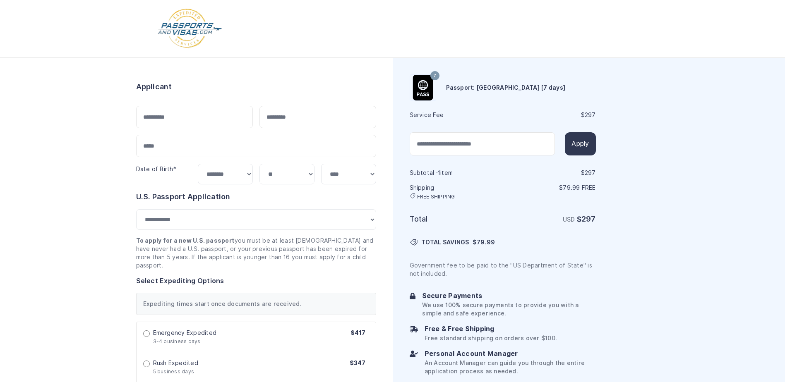 This screenshot has height=382, width=785. What do you see at coordinates (177, 341) in the screenshot?
I see `span: 3-4 business days` at bounding box center [177, 341].